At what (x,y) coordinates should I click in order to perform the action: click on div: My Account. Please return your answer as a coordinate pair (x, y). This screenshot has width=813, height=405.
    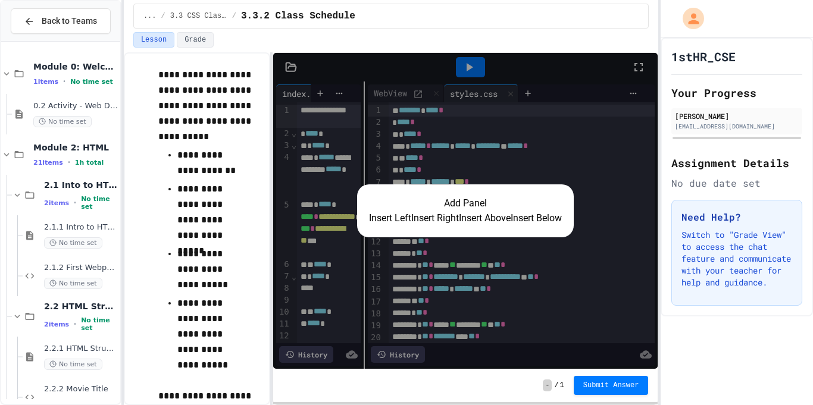
    Looking at the image, I should click on (689, 18).